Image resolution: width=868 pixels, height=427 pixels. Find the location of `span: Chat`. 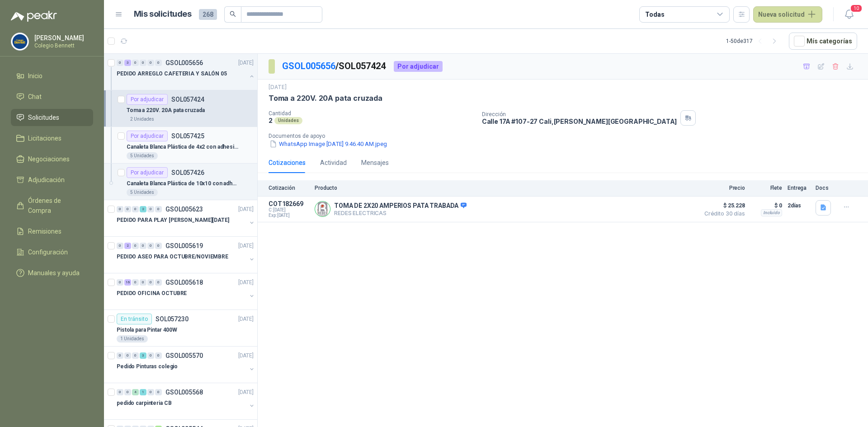

span: Chat is located at coordinates (35, 97).